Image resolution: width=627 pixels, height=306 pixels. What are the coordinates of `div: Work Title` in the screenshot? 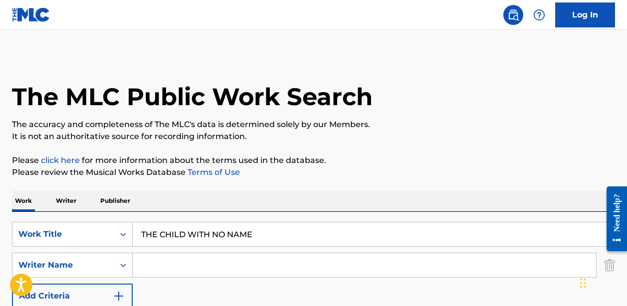 It's located at (63, 234).